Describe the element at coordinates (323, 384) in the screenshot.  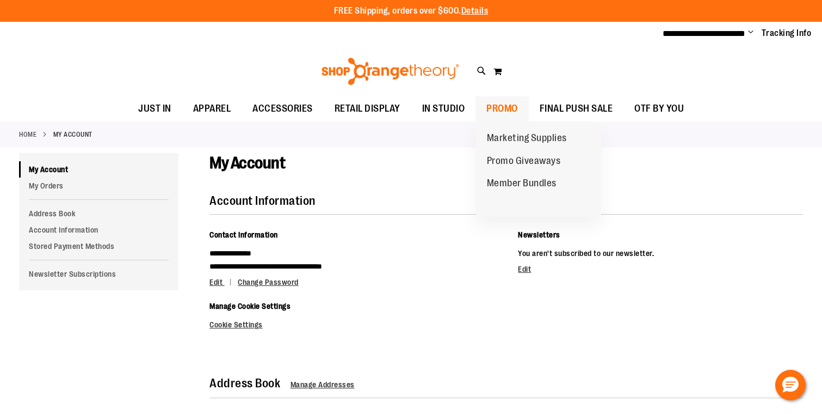
I see `span: Manage Addresses` at that location.